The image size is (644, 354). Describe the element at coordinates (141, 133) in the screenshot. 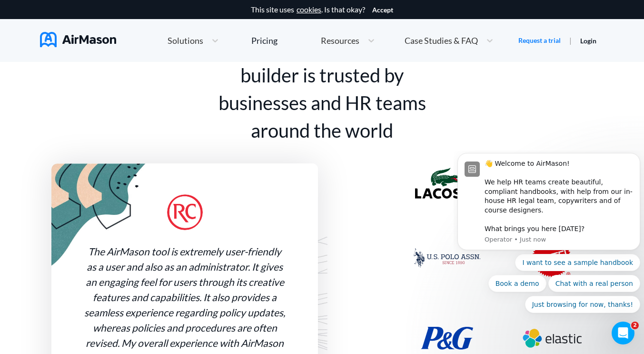

I see `button: Quick reply: Chat with a real person` at that location.